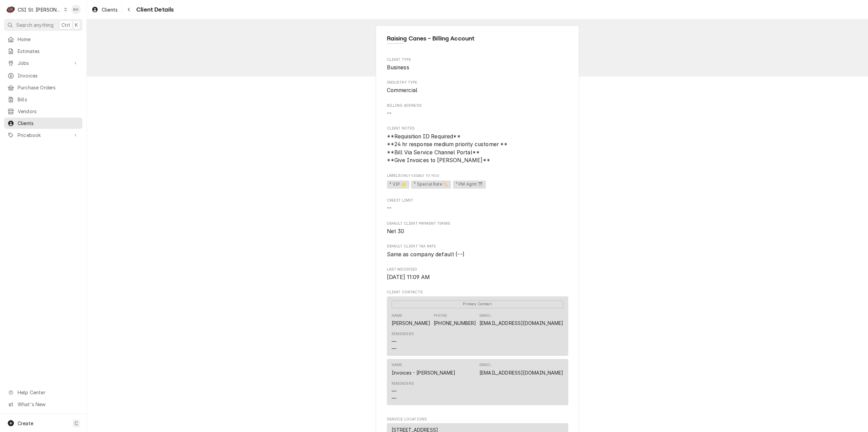  I want to click on span: **Requisition ID Required** **24 hr response medium priority customer ** **Bill Via Service Chann..., so click(447, 148).